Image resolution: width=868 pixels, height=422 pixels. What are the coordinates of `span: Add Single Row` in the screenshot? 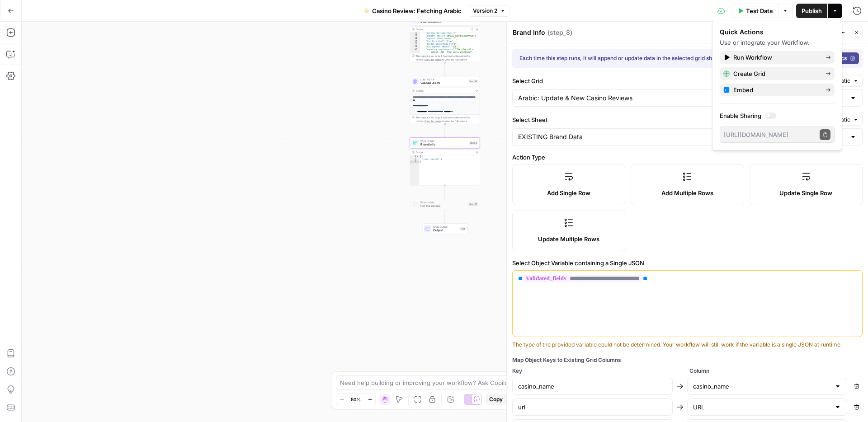 It's located at (569, 192).